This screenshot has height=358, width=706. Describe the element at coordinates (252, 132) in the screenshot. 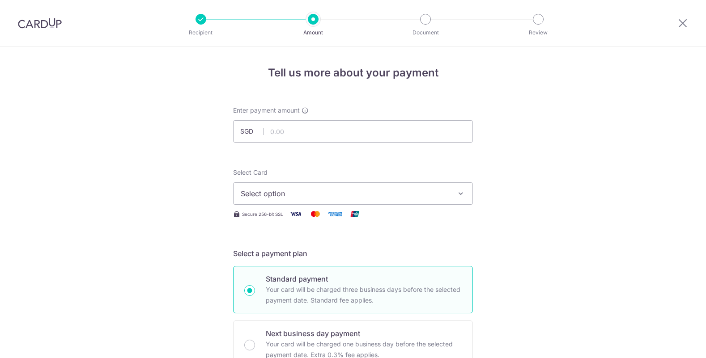

I see `span: SGD` at that location.